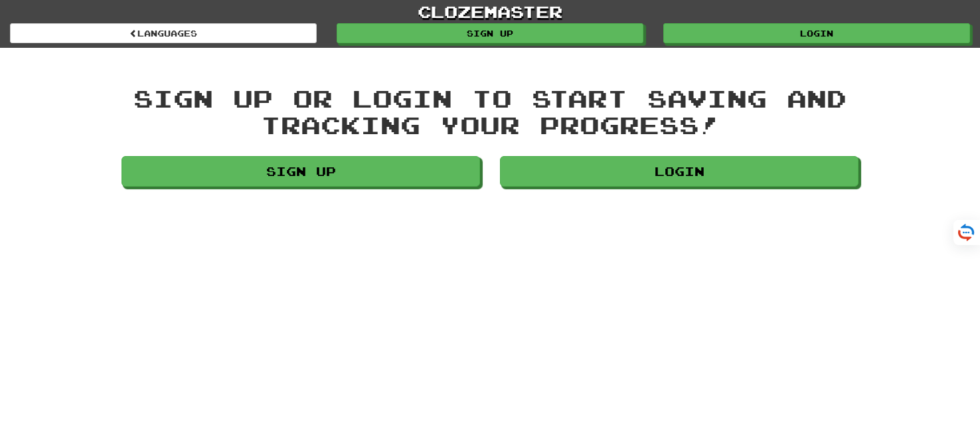 The image size is (980, 439). I want to click on div: Sign up or login to start saving and tracking your progress!, so click(490, 111).